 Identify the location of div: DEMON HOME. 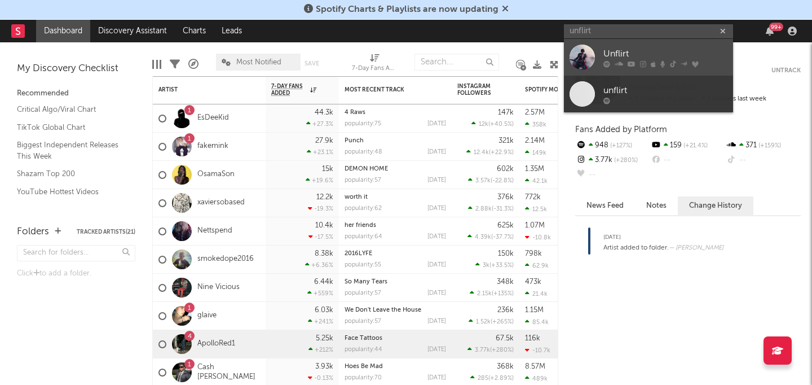
(395, 169).